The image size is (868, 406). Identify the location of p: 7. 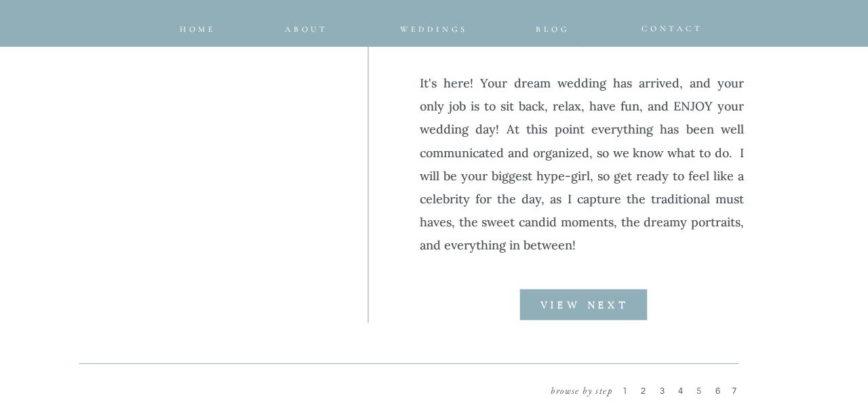
(739, 394).